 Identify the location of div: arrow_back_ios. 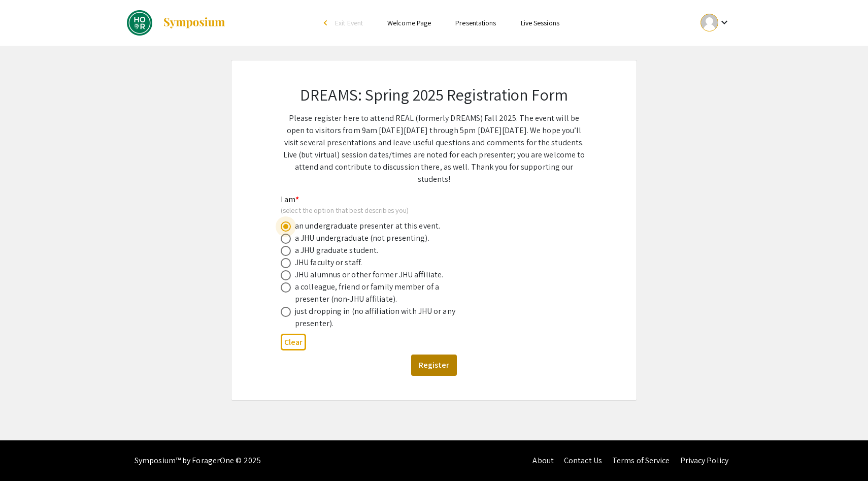
(327, 23).